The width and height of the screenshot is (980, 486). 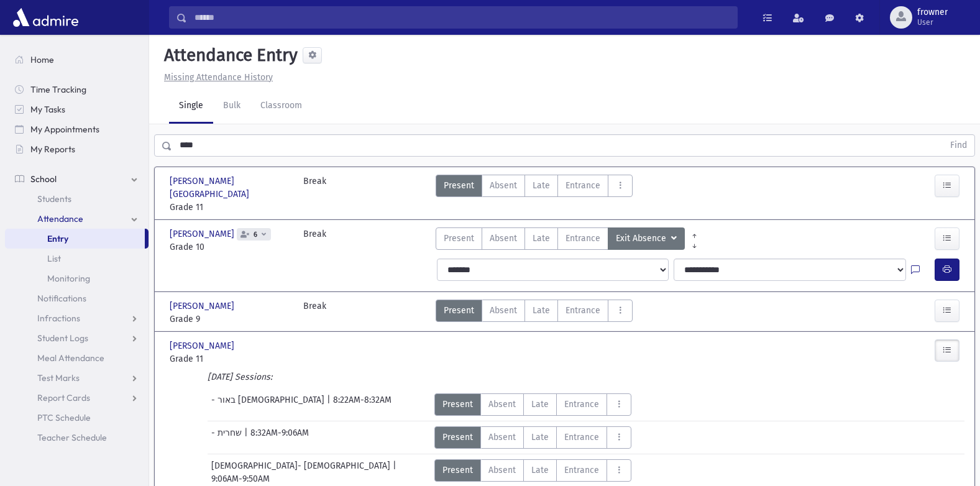 What do you see at coordinates (48, 110) in the screenshot?
I see `span: My Tasks` at bounding box center [48, 110].